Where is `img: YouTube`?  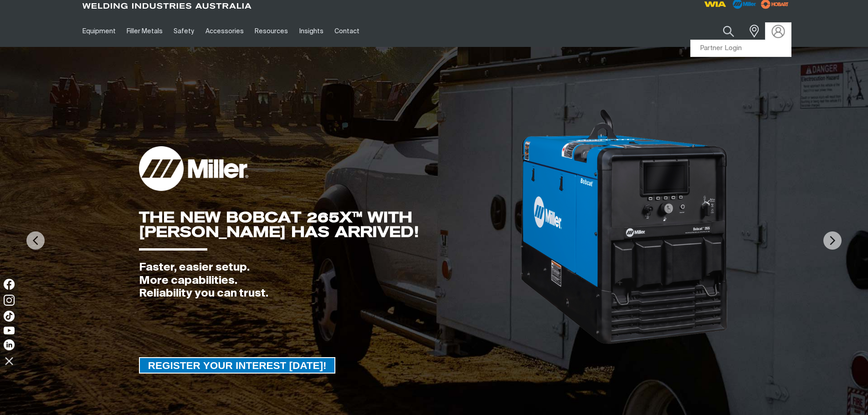 img: YouTube is located at coordinates (9, 330).